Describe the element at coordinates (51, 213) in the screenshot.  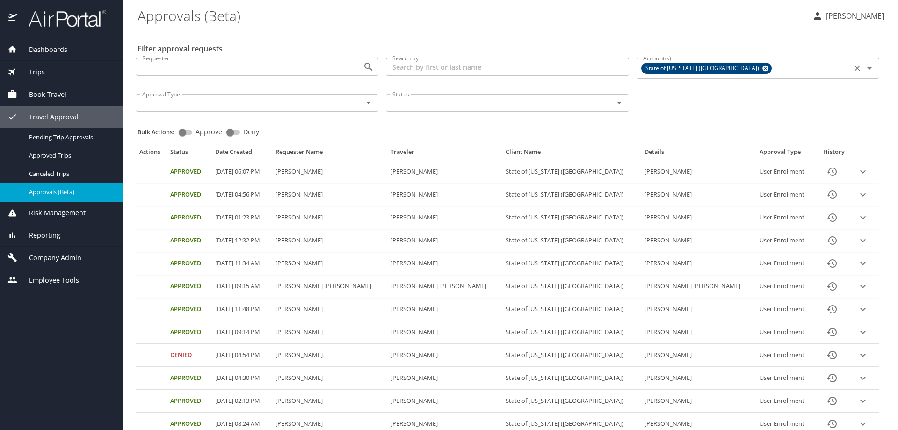
I see `span: Risk Management` at that location.